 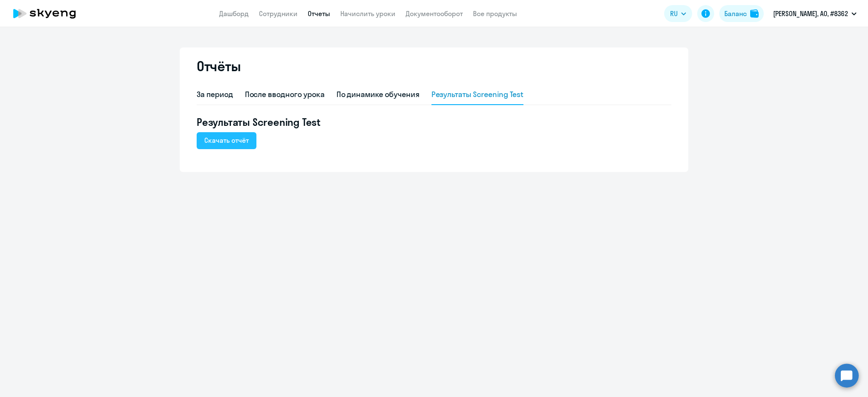 What do you see at coordinates (434, 122) in the screenshot?
I see `h5: Результаты Screening Test` at bounding box center [434, 122].